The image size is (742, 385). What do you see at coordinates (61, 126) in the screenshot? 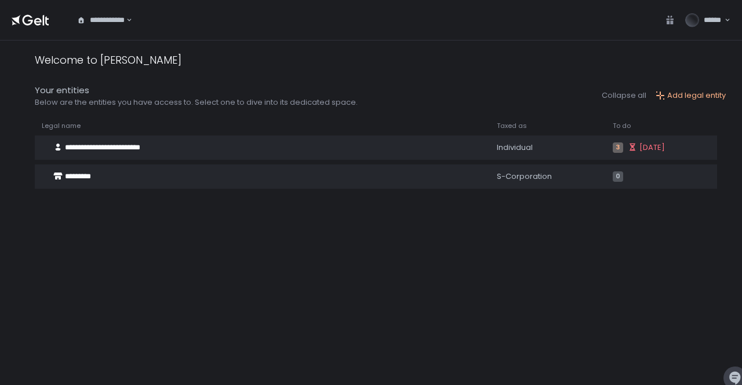
I see `span: Legal name` at bounding box center [61, 126].